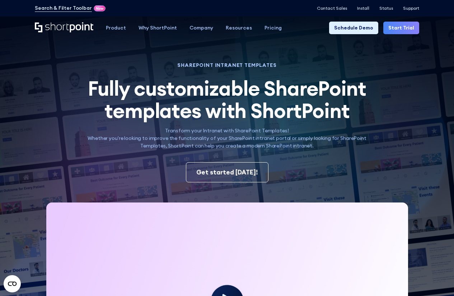 The width and height of the screenshot is (454, 296). I want to click on a: Company, so click(201, 28).